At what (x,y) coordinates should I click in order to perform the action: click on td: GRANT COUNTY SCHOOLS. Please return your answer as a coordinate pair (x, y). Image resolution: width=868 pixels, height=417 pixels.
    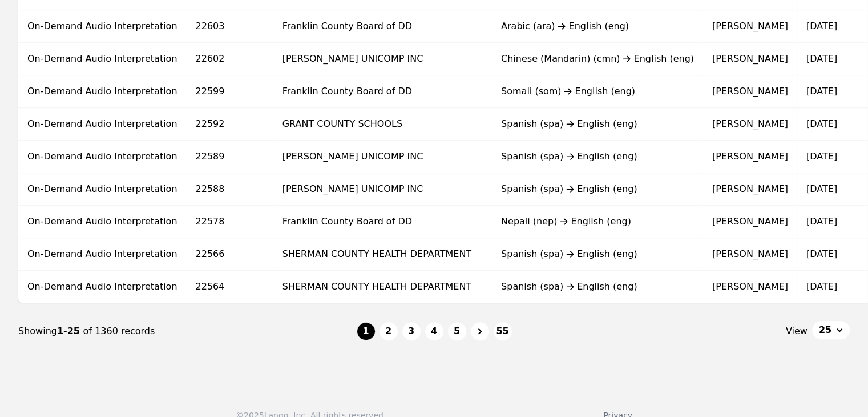
    Looking at the image, I should click on (382, 124).